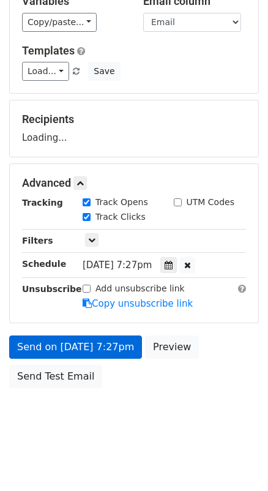 The height and width of the screenshot is (491, 268). I want to click on h5: Recipients, so click(134, 119).